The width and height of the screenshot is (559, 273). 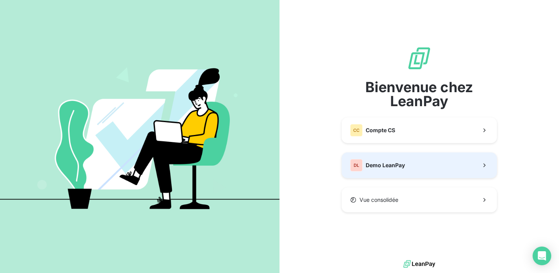 I want to click on div: CC, so click(x=356, y=130).